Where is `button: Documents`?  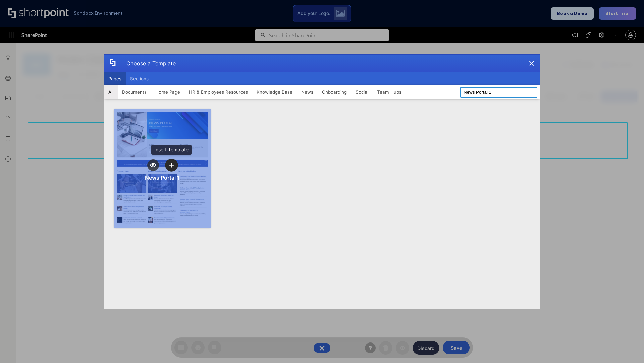 button: Documents is located at coordinates (134, 92).